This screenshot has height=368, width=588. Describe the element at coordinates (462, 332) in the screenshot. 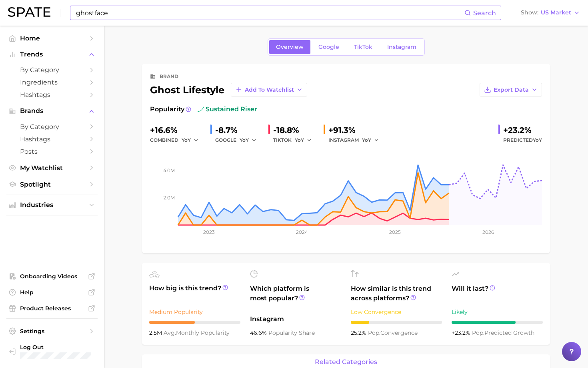

I see `span: +23.2%` at that location.